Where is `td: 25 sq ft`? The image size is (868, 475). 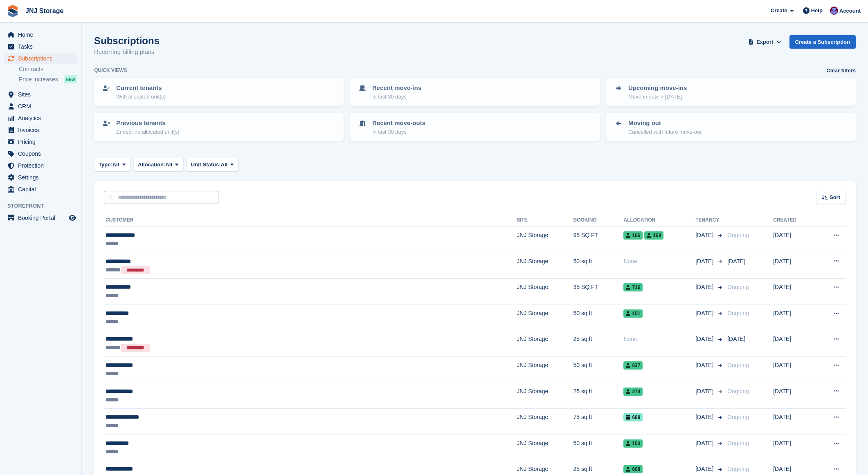
td: 25 sq ft is located at coordinates (599, 344).